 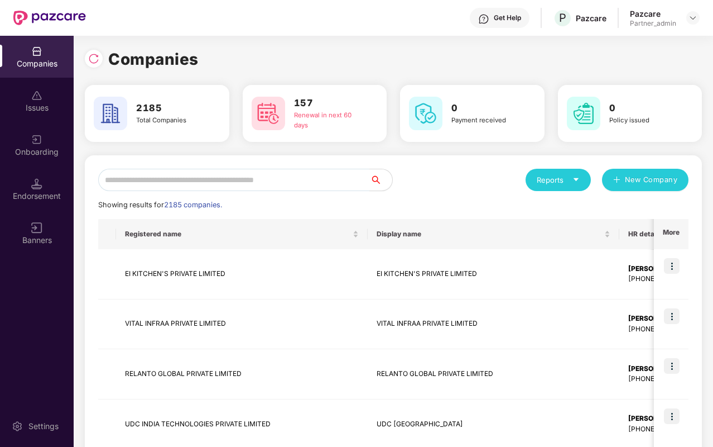 What do you see at coordinates (37, 228) in the screenshot?
I see `img: svg+xml;base64,PHN2ZyB3aWR0aD0iMTYiIGhlaWdodD0iMTYiIHZpZXdCb3g9IjAgMCAxNiAxNiIgZmlsbD0ibm9uZSIgeG...` at bounding box center [37, 228].